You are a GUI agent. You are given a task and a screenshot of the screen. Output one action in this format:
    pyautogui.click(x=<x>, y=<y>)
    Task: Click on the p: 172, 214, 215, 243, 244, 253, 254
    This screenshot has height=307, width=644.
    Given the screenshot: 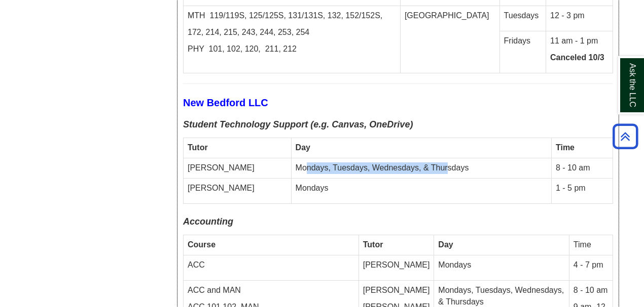 What is the action you would take?
    pyautogui.click(x=291, y=33)
    